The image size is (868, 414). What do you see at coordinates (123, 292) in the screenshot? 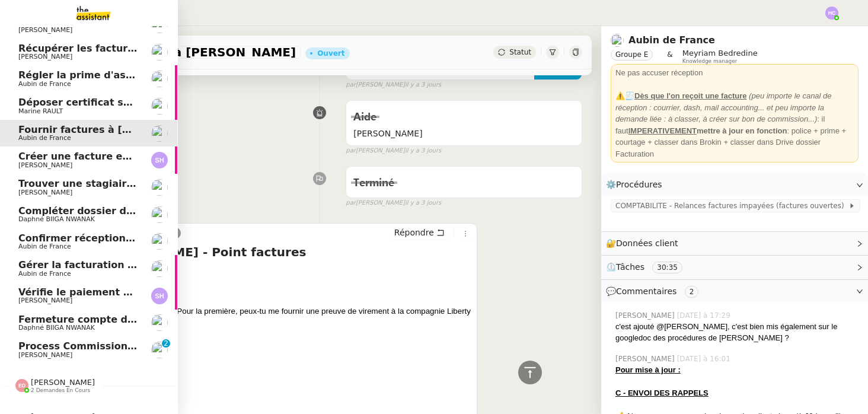
I see `span: Vérifie le paiement de la facture 24513` at bounding box center [123, 292].